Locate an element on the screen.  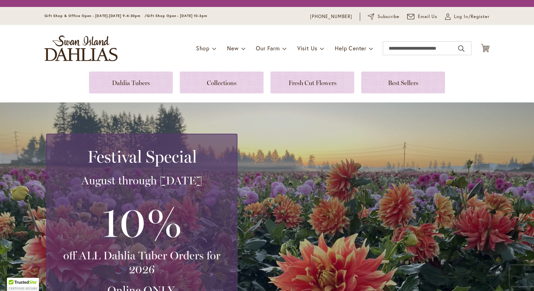
span: Shop is located at coordinates (203, 48).